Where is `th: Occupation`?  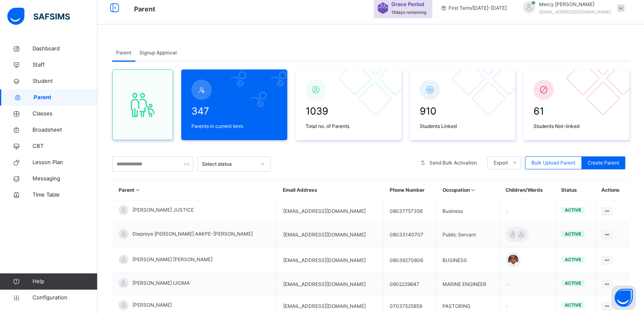 th: Occupation is located at coordinates (468, 190).